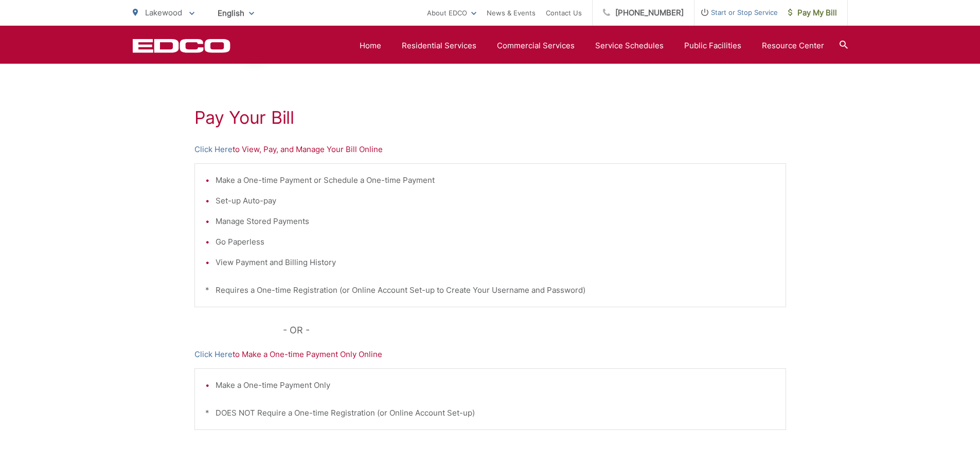 This screenshot has height=468, width=980. Describe the element at coordinates (534, 330) in the screenshot. I see `p: - OR -` at that location.